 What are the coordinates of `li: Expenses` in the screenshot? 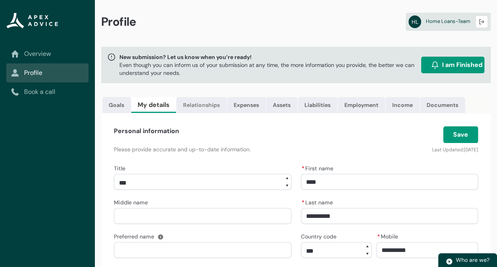 It's located at (246, 105).